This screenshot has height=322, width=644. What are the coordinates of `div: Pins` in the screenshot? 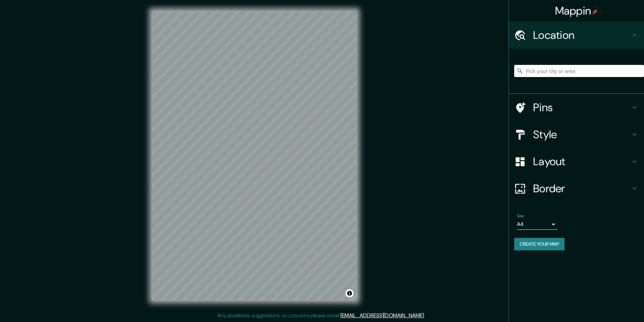 It's located at (576, 107).